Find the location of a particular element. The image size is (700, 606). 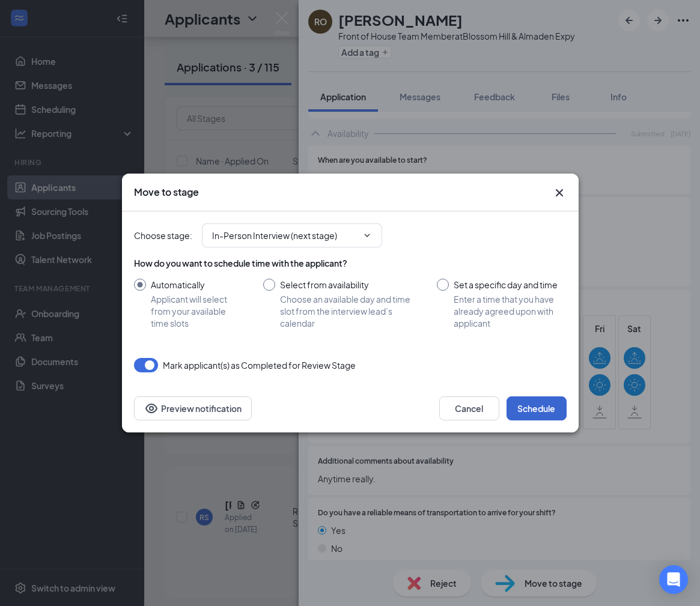

button: Schedule is located at coordinates (536, 408).